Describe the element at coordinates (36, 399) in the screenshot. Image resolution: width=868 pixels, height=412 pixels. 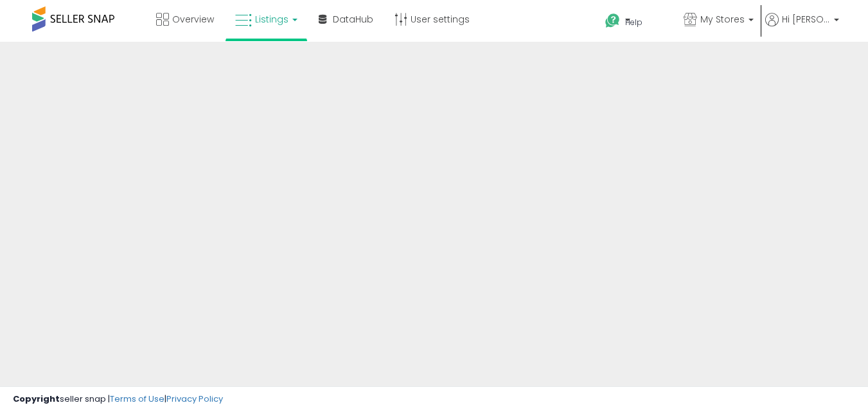
I see `strong: Copyright` at that location.